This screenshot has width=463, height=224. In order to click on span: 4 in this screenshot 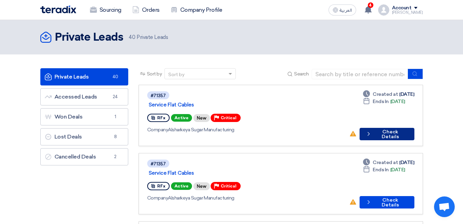, I will do `click(371, 5)`.